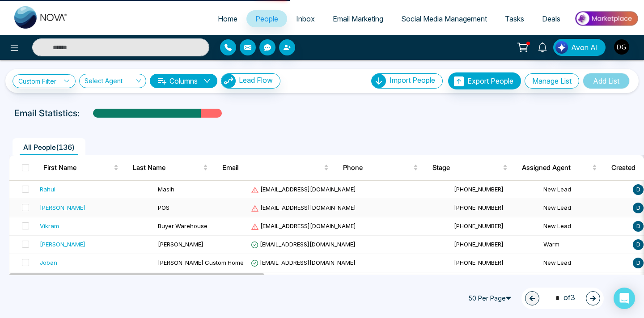  I want to click on img: Nova CRM Logo, so click(41, 17).